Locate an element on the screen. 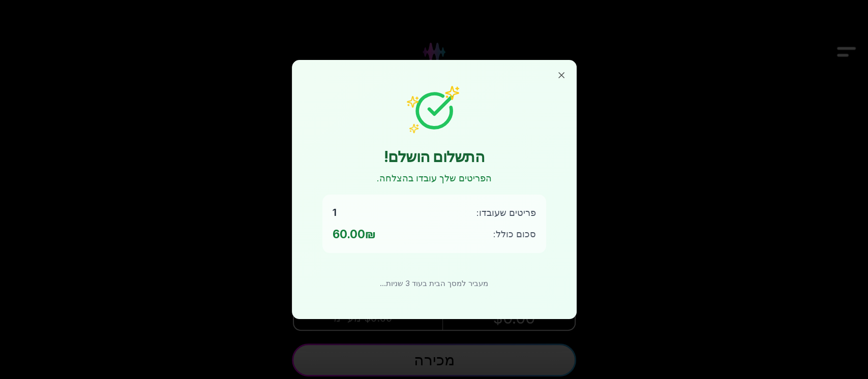 The width and height of the screenshot is (868, 379). span: סכום כולל : is located at coordinates (515, 234).